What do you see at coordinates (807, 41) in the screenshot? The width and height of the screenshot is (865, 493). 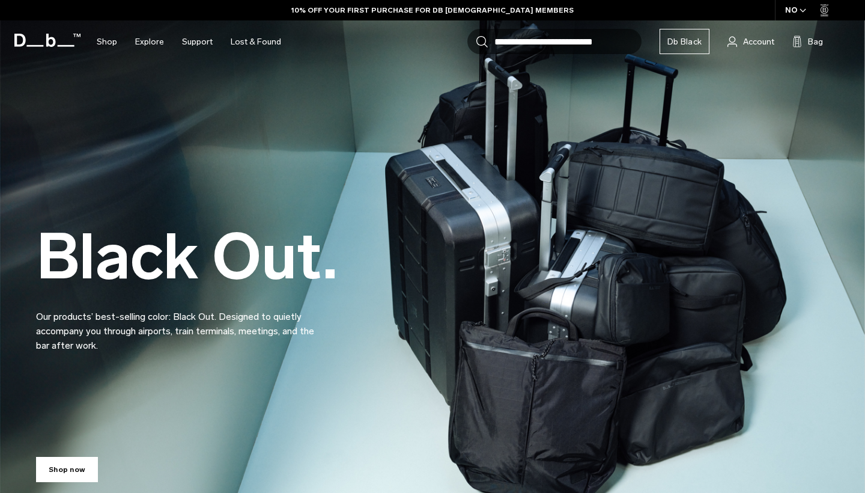 I see `button: Bag` at bounding box center [807, 41].